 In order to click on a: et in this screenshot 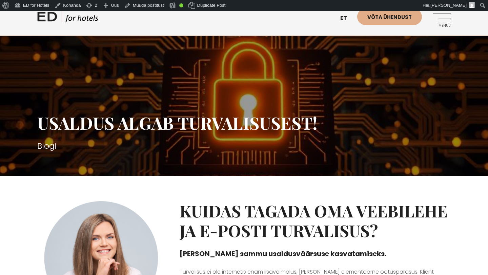, I will do `click(347, 18)`.